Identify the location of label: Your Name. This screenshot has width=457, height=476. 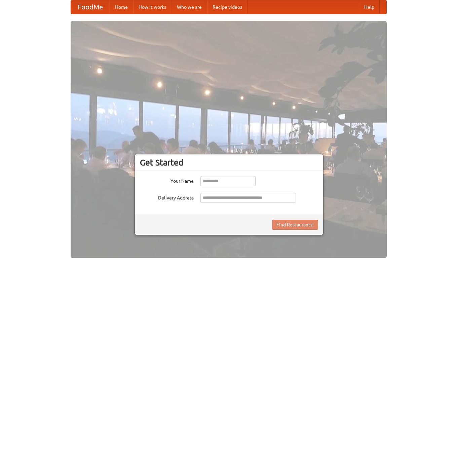
(167, 180).